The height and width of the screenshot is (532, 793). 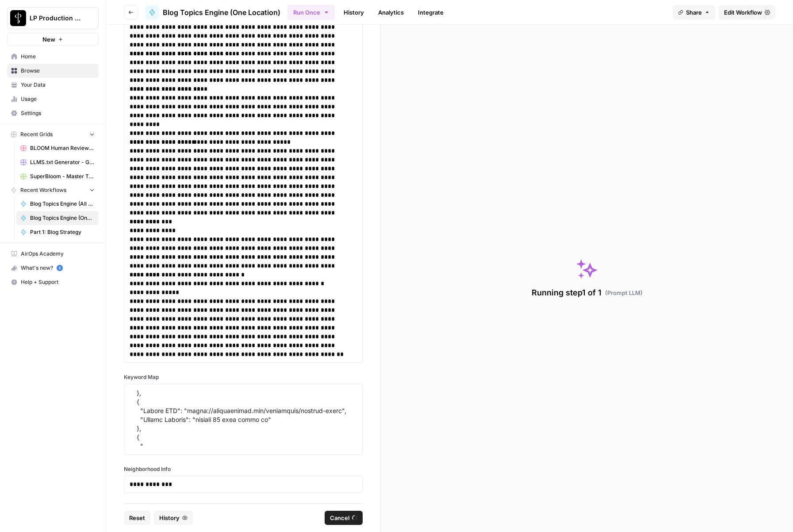 What do you see at coordinates (58, 85) in the screenshot?
I see `span: Your Data` at bounding box center [58, 85].